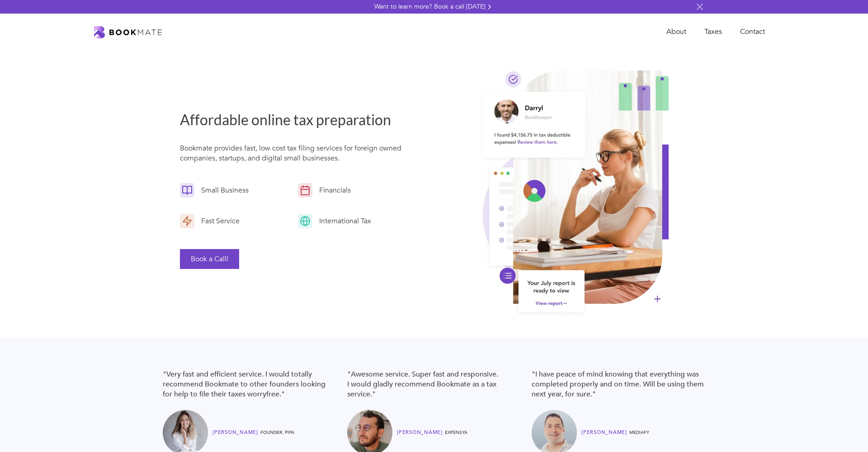 The height and width of the screenshot is (452, 868). What do you see at coordinates (676, 32) in the screenshot?
I see `a: About` at bounding box center [676, 32].